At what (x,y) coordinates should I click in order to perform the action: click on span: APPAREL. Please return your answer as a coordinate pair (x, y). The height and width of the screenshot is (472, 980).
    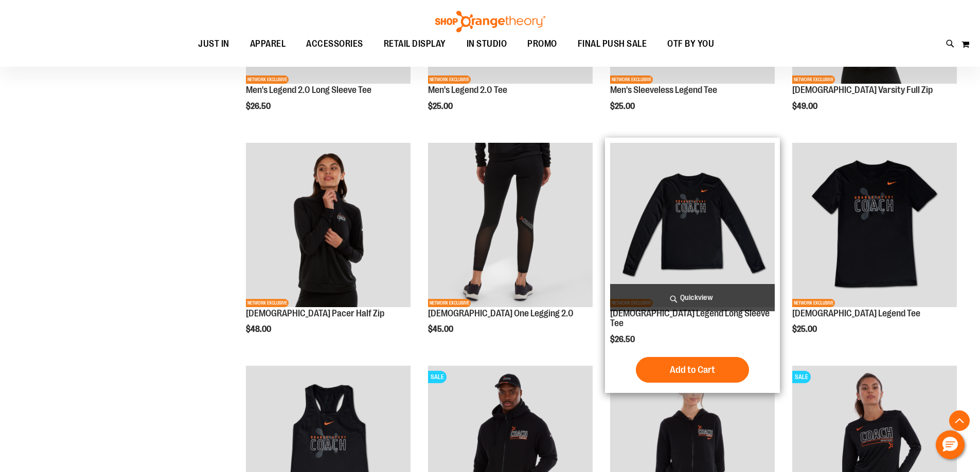
    Looking at the image, I should click on (268, 44).